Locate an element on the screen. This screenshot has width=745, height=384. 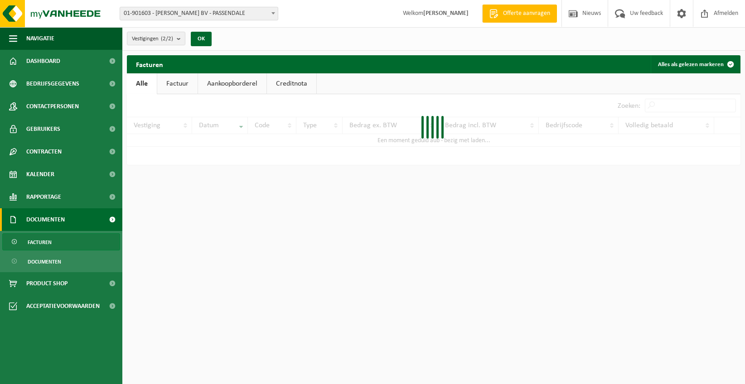
button: Alles als gelezen markeren is located at coordinates (695, 64).